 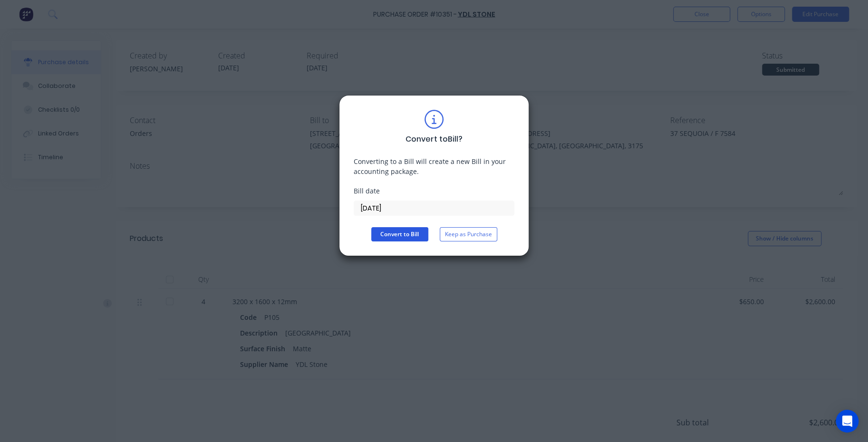 What do you see at coordinates (434, 166) in the screenshot?
I see `div: Converting to a Bill will create a new Bill in your accounting package.` at bounding box center [434, 166].